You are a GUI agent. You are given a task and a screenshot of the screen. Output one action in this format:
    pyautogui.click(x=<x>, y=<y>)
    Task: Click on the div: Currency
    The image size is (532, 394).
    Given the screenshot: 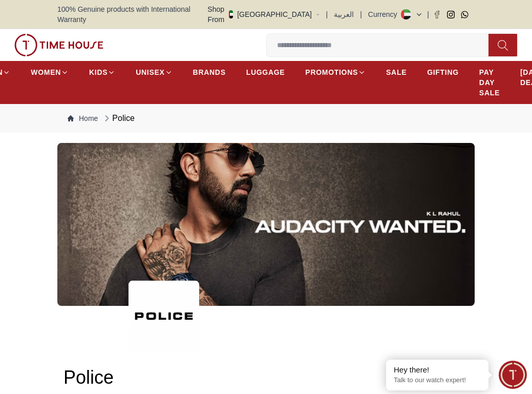 What is the action you would take?
    pyautogui.click(x=384, y=14)
    